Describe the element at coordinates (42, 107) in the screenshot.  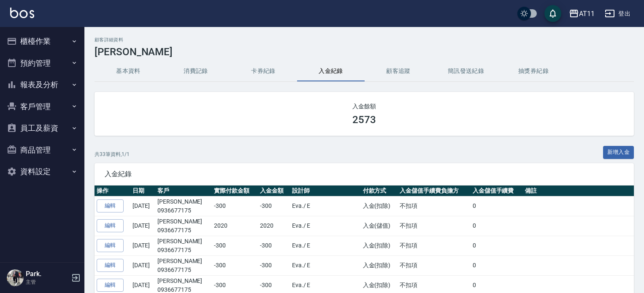
I see `button: 客戶管理` at that location.